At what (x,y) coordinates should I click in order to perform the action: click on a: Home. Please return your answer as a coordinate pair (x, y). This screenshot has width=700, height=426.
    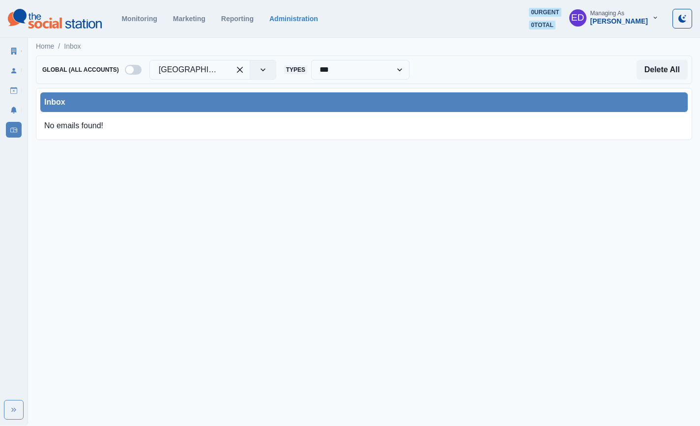
    Looking at the image, I should click on (45, 46).